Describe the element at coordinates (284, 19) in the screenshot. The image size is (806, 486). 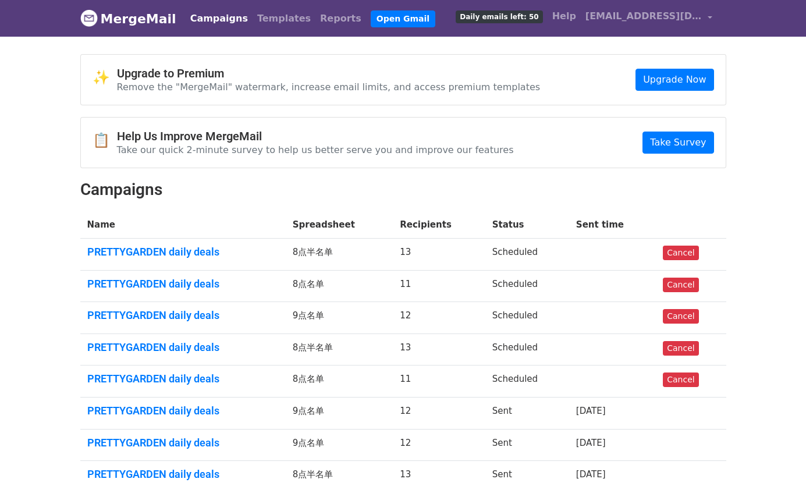
I see `a: Templates` at that location.